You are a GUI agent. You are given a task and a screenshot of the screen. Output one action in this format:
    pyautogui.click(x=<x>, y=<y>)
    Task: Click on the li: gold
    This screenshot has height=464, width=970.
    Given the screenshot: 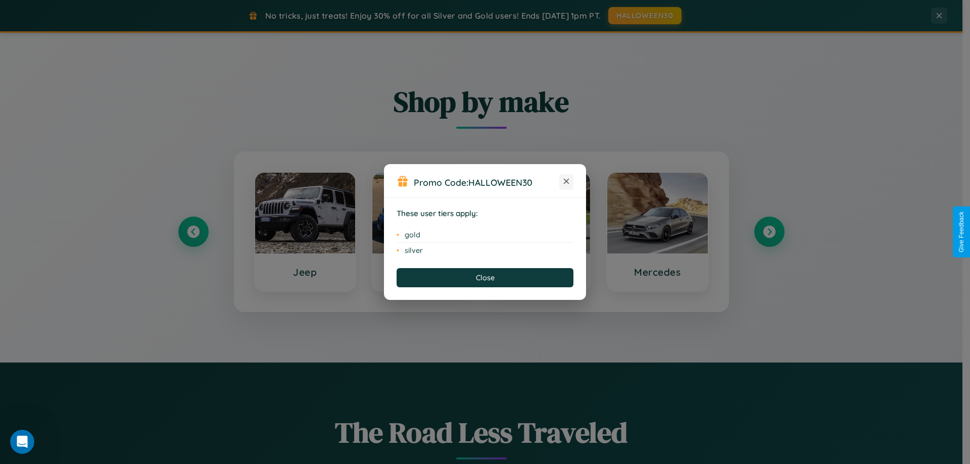 What is the action you would take?
    pyautogui.click(x=485, y=235)
    